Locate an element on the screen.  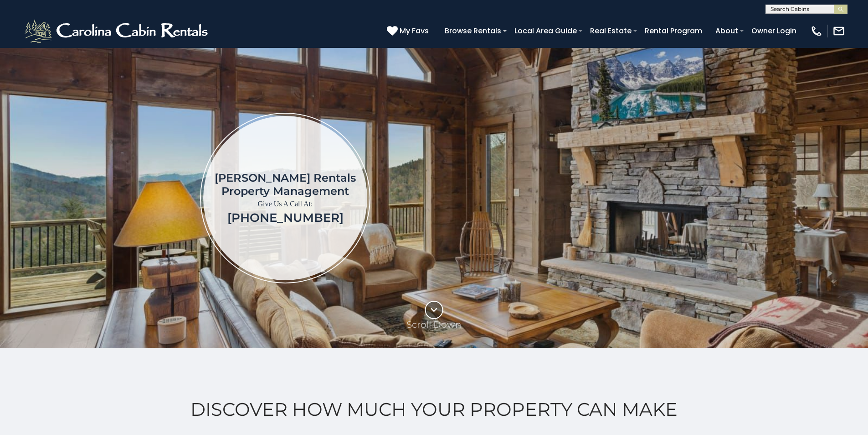
a: Owner Login is located at coordinates (774, 30).